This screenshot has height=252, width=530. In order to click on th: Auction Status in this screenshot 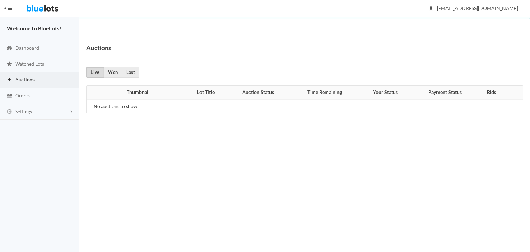, I will do `click(258, 92)`.